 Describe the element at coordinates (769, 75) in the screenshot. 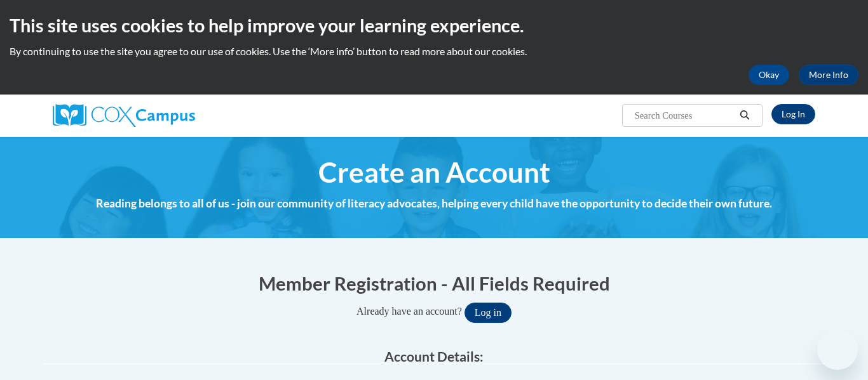

I see `button: Okay` at that location.